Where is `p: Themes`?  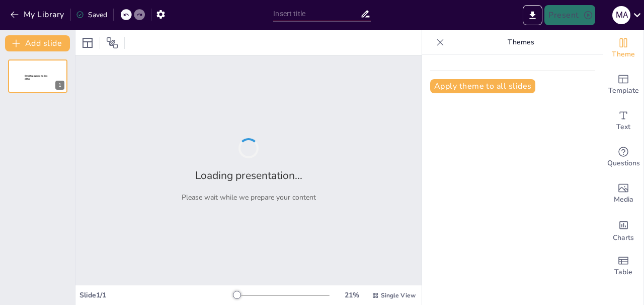 p: Themes is located at coordinates (521, 42).